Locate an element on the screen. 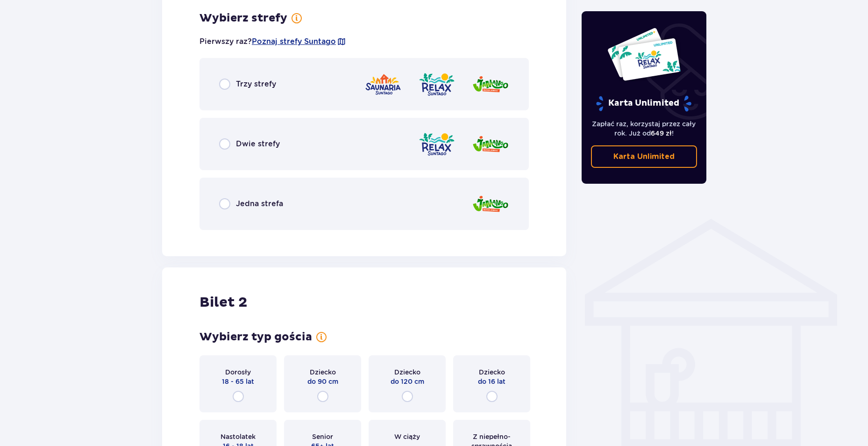 This screenshot has width=868, height=446. span: do 16 lat is located at coordinates (491, 381).